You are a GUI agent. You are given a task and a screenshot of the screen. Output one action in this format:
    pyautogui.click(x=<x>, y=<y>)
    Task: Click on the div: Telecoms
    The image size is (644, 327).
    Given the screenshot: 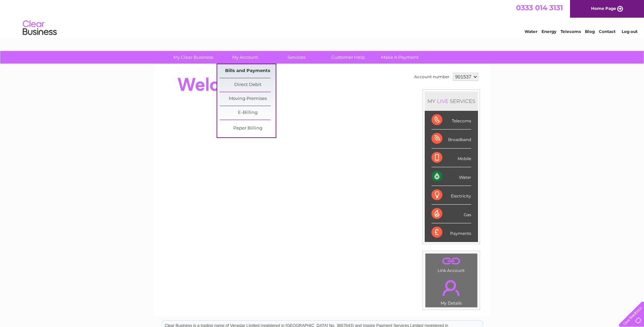 What is the action you would take?
    pyautogui.click(x=451, y=120)
    